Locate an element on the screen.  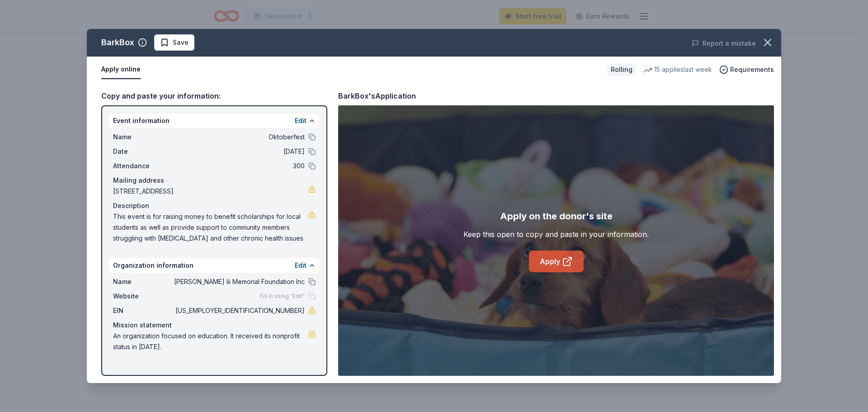
button: Report a mistake is located at coordinates (724, 44).